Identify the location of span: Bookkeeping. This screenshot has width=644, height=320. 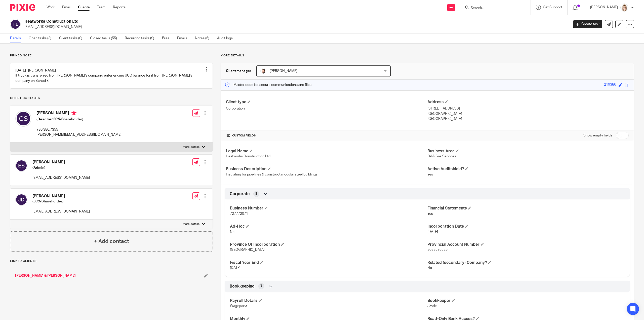
(242, 286).